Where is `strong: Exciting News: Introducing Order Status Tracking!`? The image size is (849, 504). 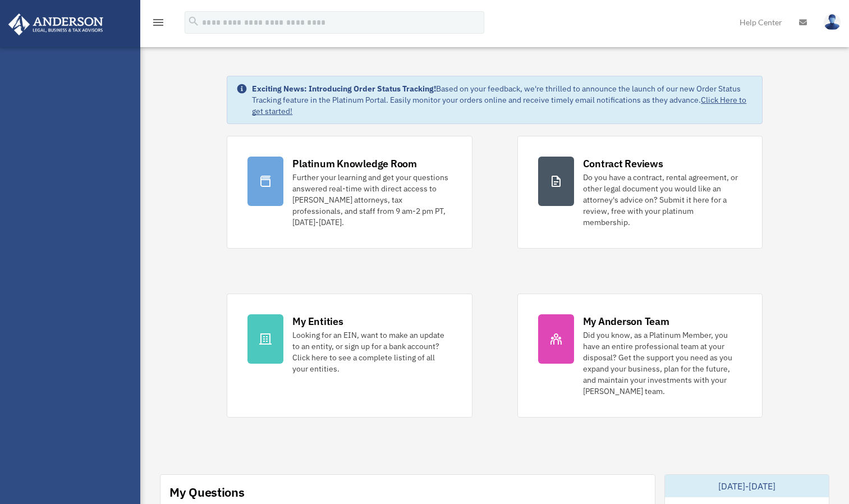 strong: Exciting News: Introducing Order Status Tracking! is located at coordinates (344, 89).